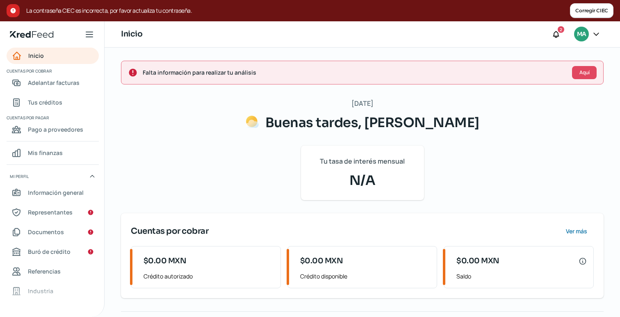  I want to click on span: Tu tasa de interés mensual, so click(362, 161).